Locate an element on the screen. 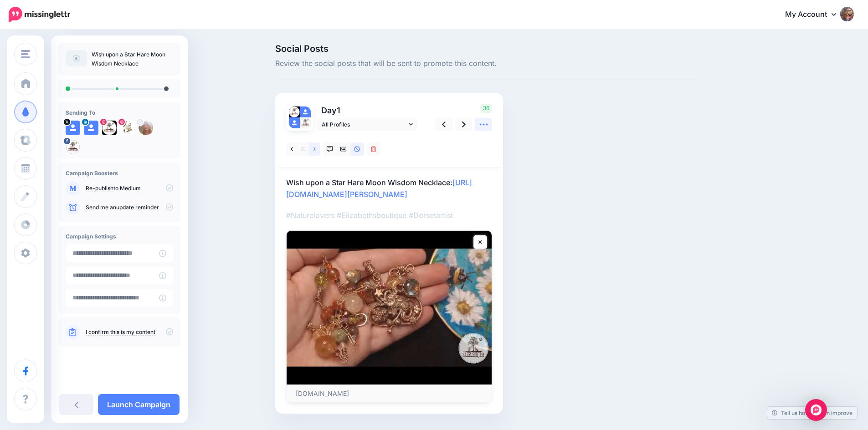  img: ACg8ocIItpYAggqCbx6VYXN5tdamGL_Fhn_V6AAPUNdtv8VkzcvINPgs96-c-89235.png is located at coordinates (145, 128).